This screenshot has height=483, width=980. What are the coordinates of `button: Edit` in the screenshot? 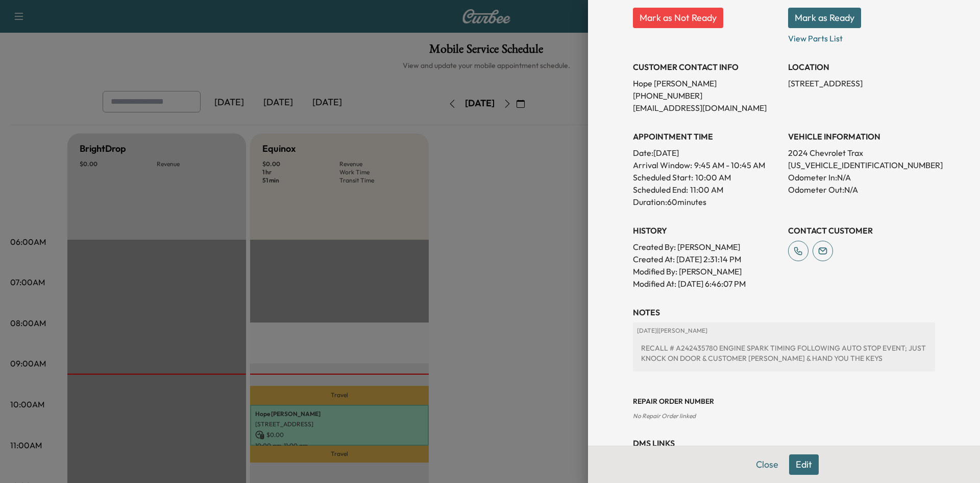 It's located at (804, 465).